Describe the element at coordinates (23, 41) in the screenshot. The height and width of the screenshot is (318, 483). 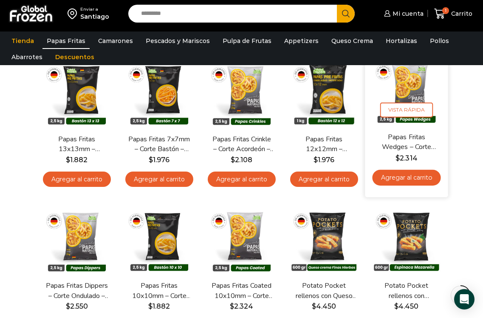
I see `a: Tienda` at that location.